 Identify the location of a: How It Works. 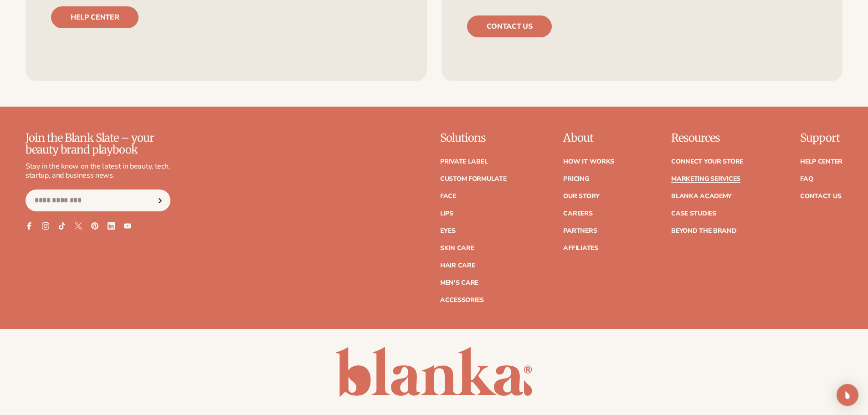
(589, 162).